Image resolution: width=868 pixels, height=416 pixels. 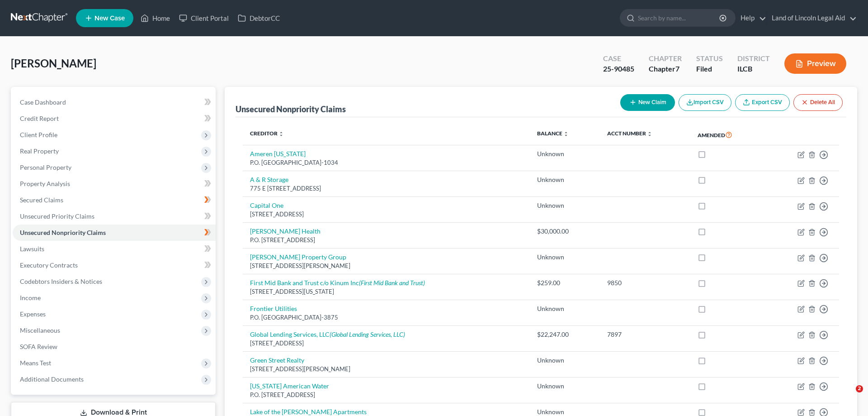 I want to click on a: Export CSV, so click(x=762, y=102).